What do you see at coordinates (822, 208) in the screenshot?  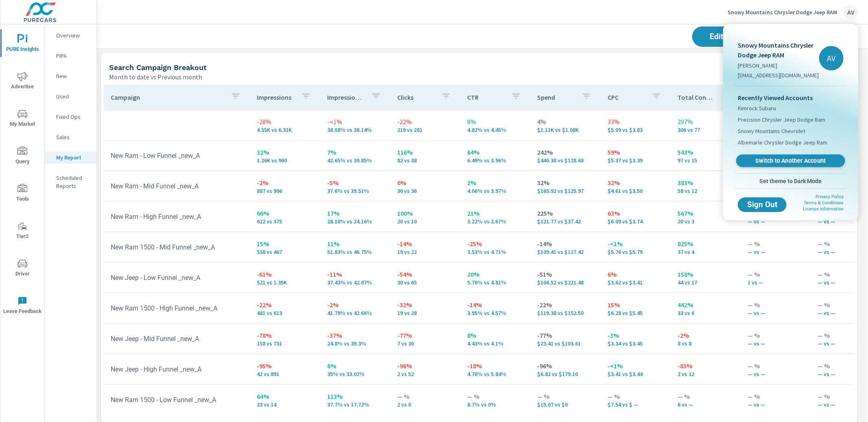 I see `a: License Information` at bounding box center [822, 208].